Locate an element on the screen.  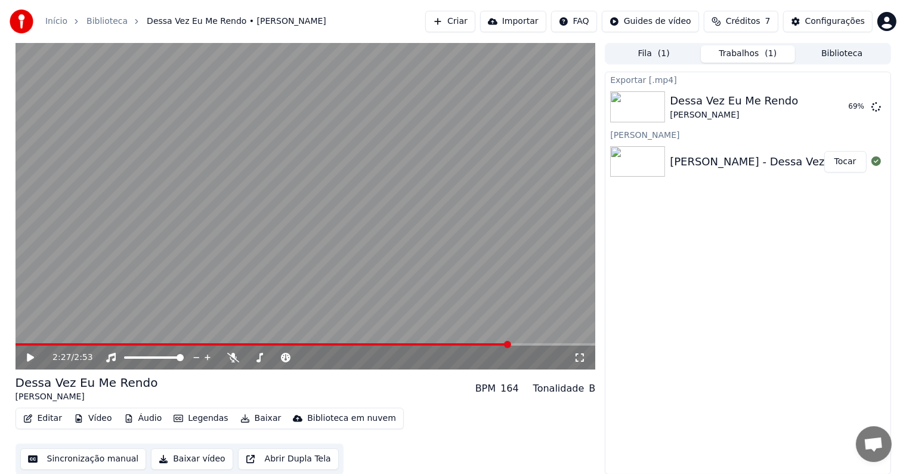
button: Trabalhos is located at coordinates (748, 54).